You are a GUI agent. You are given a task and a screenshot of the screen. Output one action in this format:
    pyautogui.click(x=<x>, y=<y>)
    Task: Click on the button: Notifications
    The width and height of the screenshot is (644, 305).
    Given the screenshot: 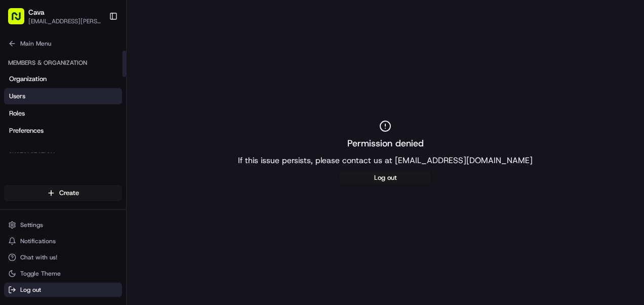 What is the action you would take?
    pyautogui.click(x=63, y=241)
    